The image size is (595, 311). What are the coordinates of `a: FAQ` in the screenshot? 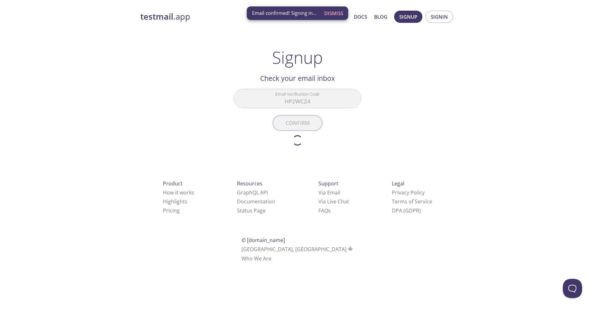 It's located at (325, 211).